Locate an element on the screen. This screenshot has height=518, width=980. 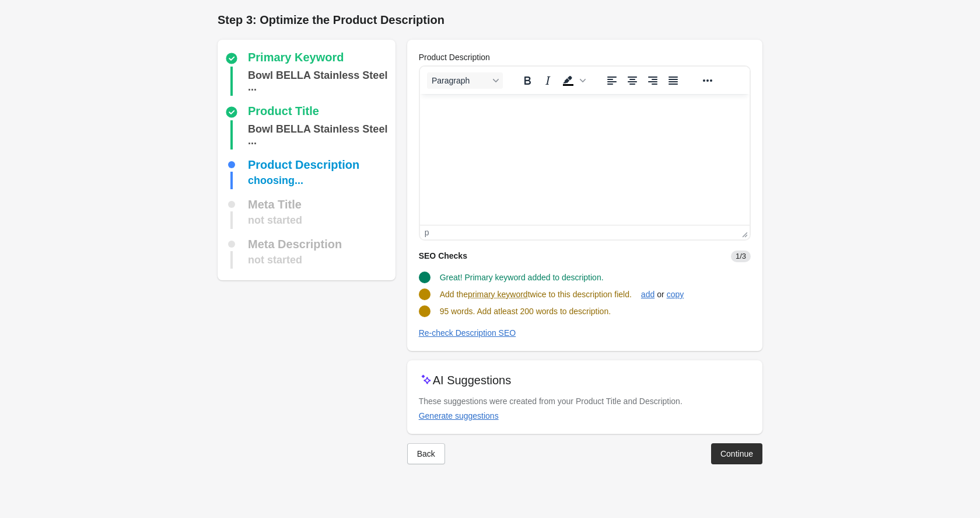
div: Primary Keyword is located at coordinates (296, 58).